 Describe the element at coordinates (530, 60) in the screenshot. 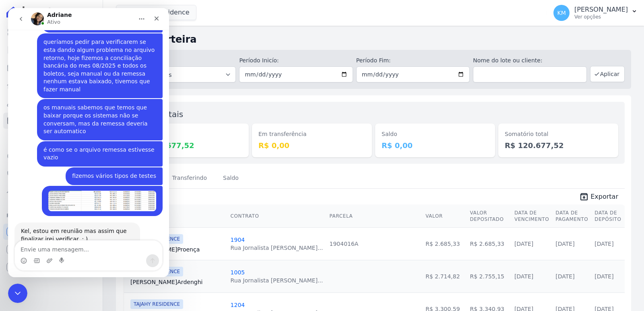

I see `label: Nome do lote ou cliente:` at that location.